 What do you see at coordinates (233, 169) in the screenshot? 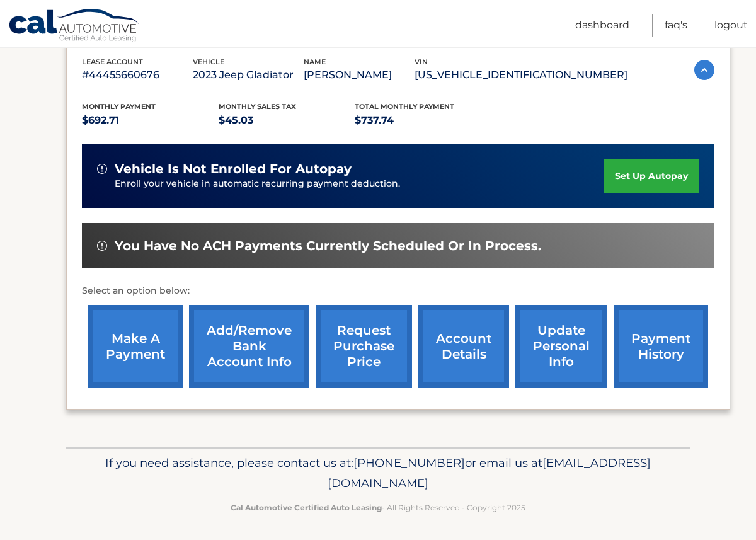
I see `span: vehicle is not enrolled for autopay` at bounding box center [233, 169].